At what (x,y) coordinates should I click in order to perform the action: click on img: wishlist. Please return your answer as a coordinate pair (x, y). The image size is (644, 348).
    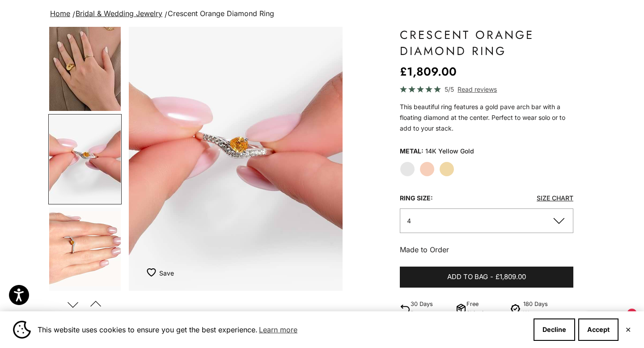
    Looking at the image, I should click on (153, 272).